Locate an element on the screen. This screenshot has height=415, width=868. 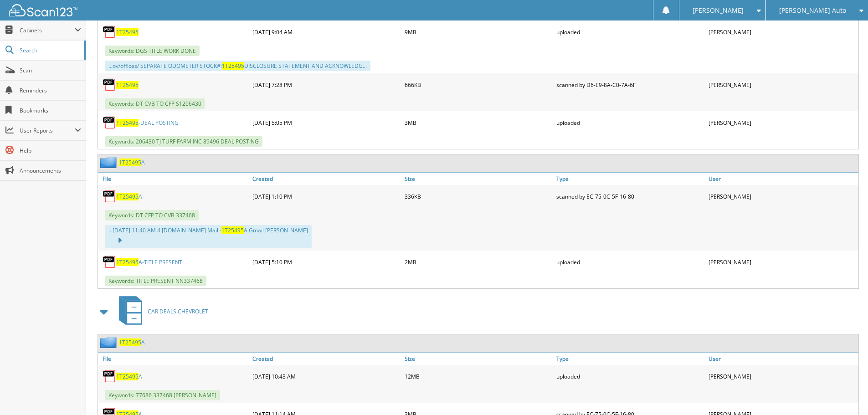
span: Keywords: DGS TITLE WORK DONE is located at coordinates (152, 51).